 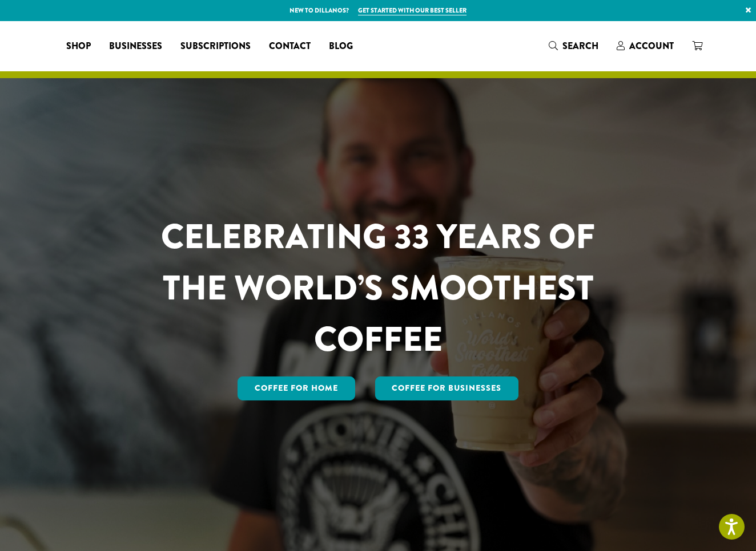 I want to click on span: Shop, so click(x=78, y=46).